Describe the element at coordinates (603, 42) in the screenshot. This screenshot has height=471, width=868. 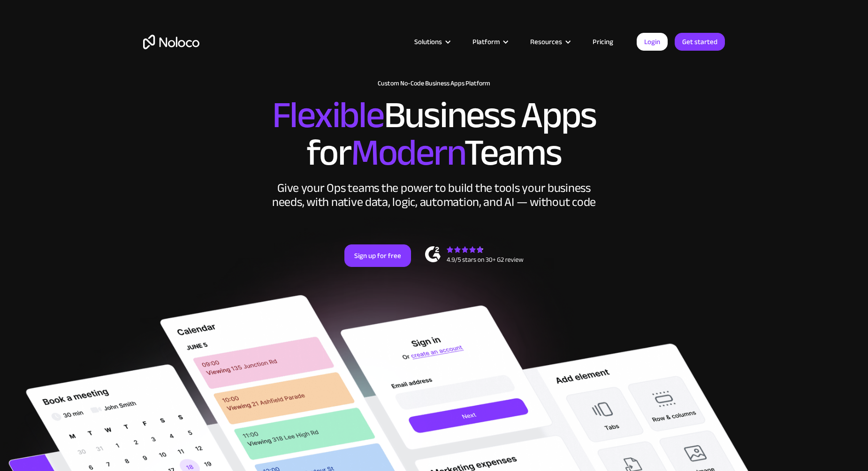
I see `a: Pricing` at that location.